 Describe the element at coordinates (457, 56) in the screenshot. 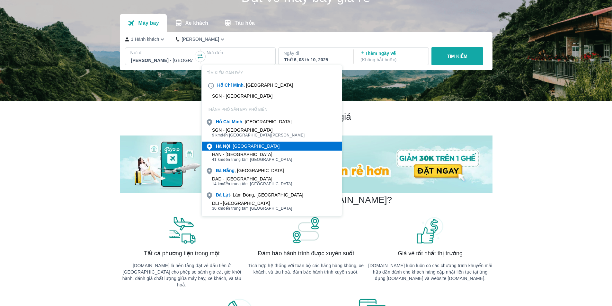

I see `p: TÌM KIẾM` at that location.